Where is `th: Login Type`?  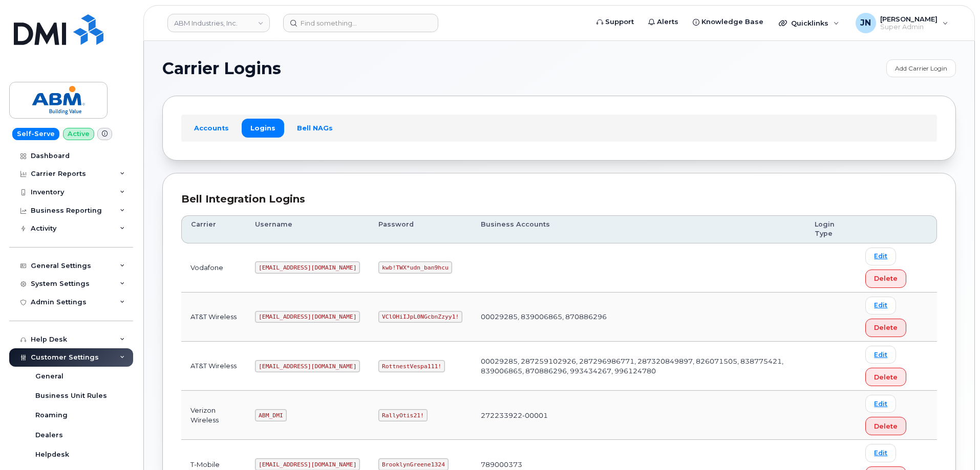
th: Login Type is located at coordinates (830, 229).